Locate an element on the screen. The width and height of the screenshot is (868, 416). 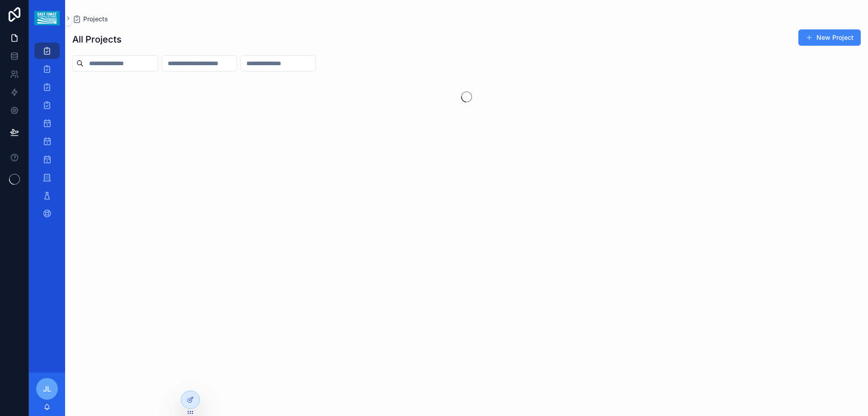
button: New Project is located at coordinates (830, 38).